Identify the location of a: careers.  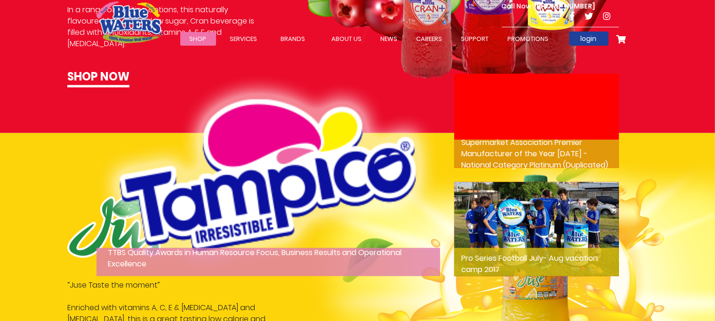
(429, 39).